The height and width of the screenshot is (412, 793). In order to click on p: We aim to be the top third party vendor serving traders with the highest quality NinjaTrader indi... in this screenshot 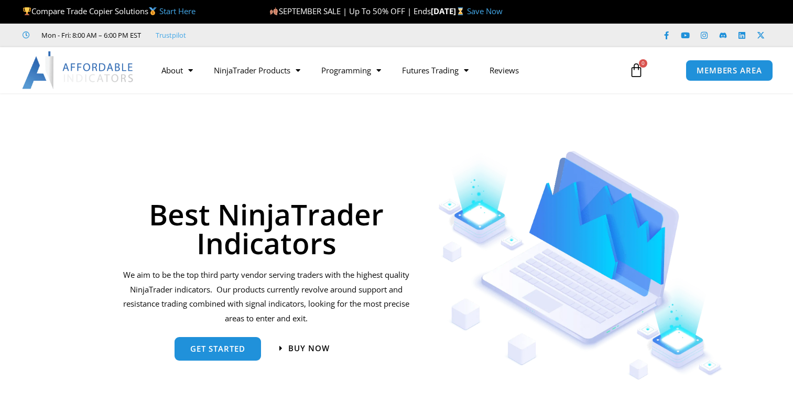, I will do `click(266, 297)`.